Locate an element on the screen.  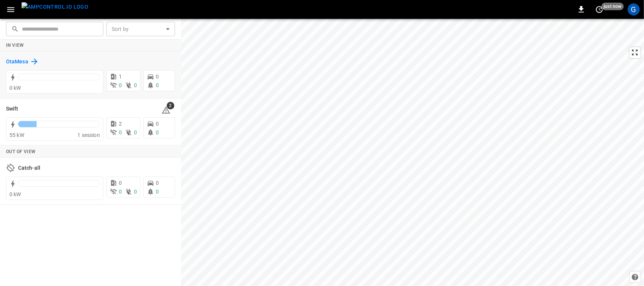
span: just now is located at coordinates (613, 7).